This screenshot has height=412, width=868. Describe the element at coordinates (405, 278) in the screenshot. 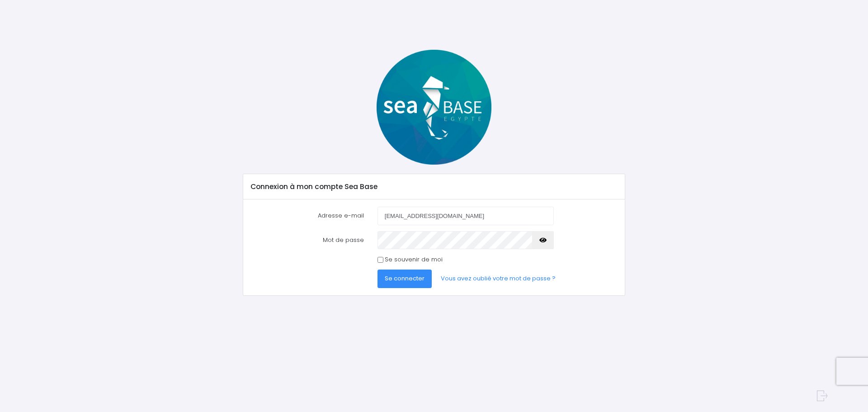

I see `span: Se connecter` at that location.